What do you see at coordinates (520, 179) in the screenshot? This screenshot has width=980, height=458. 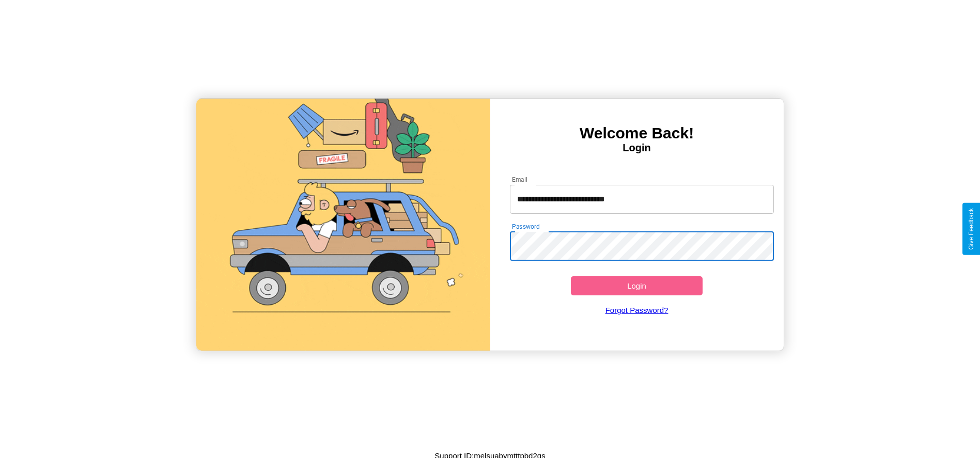 I see `label: Email` at bounding box center [520, 179].